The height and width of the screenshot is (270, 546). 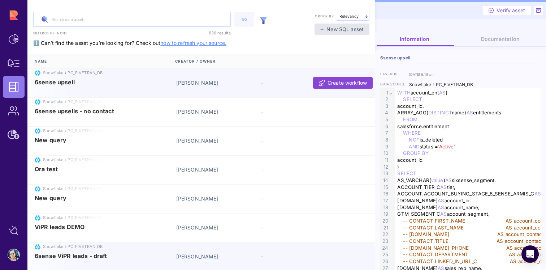 What do you see at coordinates (385, 180) in the screenshot?
I see `div: 14` at bounding box center [385, 180].